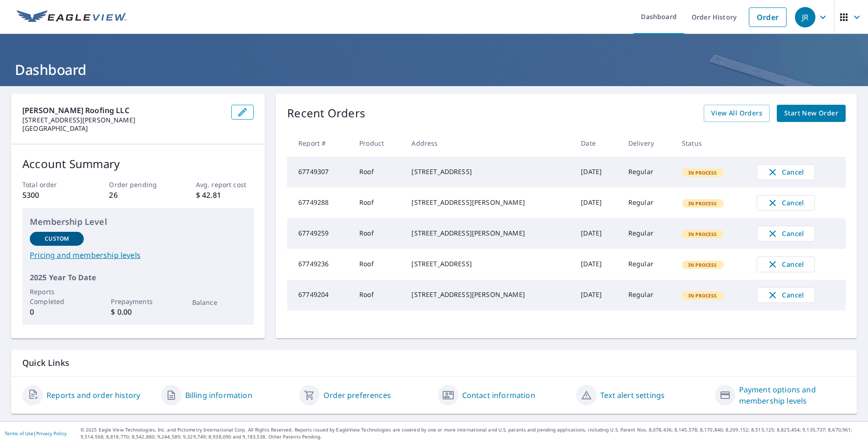  Describe the element at coordinates (647, 143) in the screenshot. I see `th: Delivery` at that location.